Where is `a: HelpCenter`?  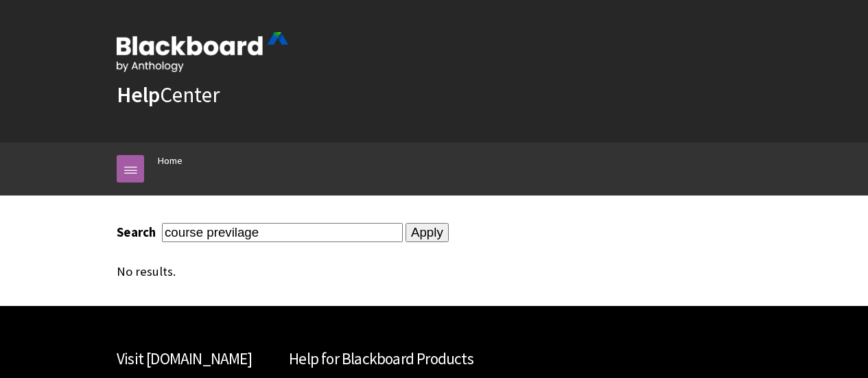
a: HelpCenter is located at coordinates (168, 94).